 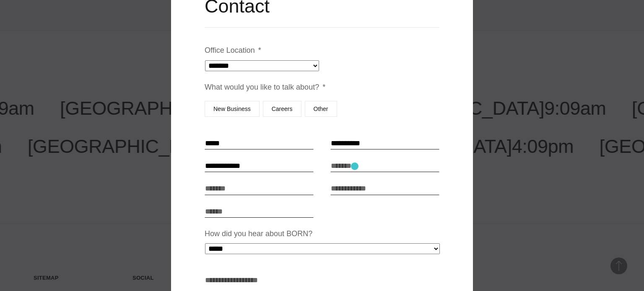 I want to click on label: New Business, so click(x=232, y=109).